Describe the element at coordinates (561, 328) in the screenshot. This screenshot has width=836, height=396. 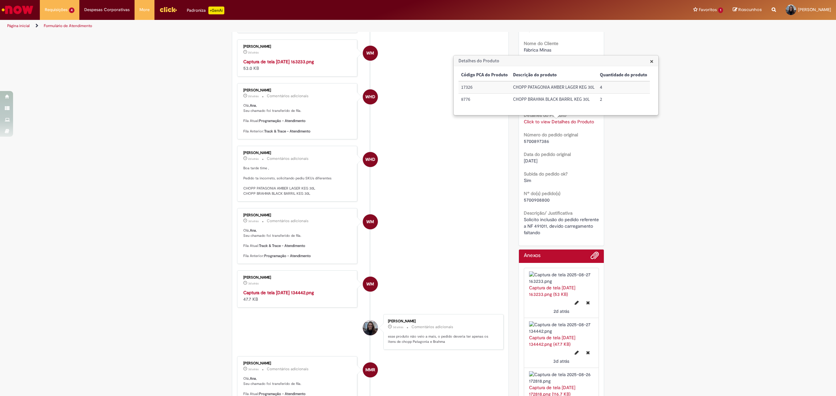
I see `img: Captura de tela 2025-08-27 134442.png` at that location.